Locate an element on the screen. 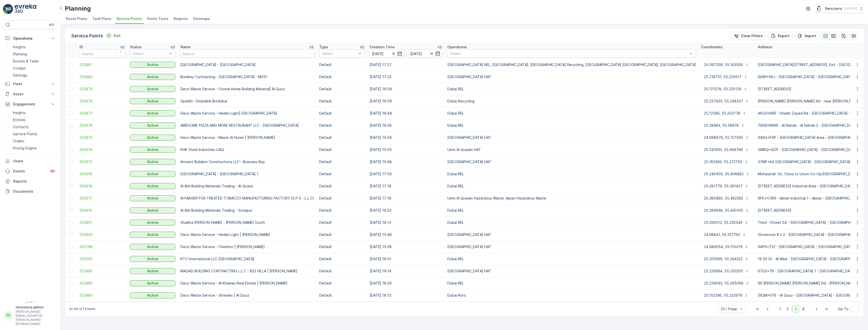 Image resolution: width=868 pixels, height=330 pixels. input: dd/mm/yyyy is located at coordinates (425, 53).